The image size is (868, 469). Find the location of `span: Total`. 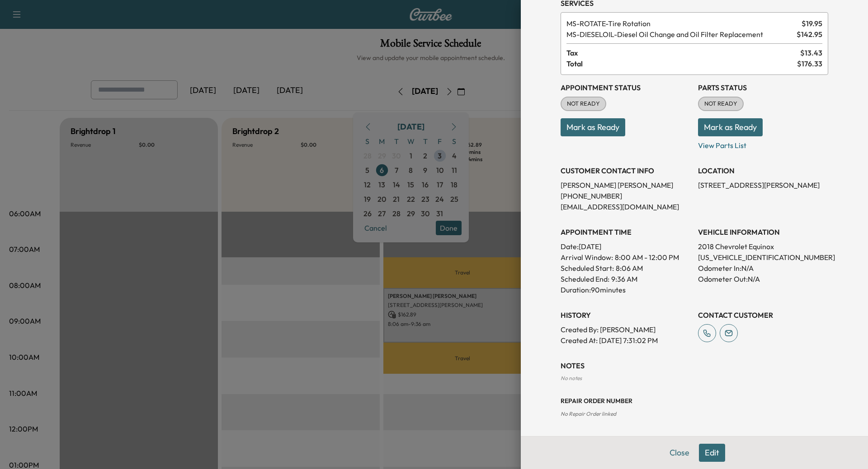

span: Total is located at coordinates (682, 64).